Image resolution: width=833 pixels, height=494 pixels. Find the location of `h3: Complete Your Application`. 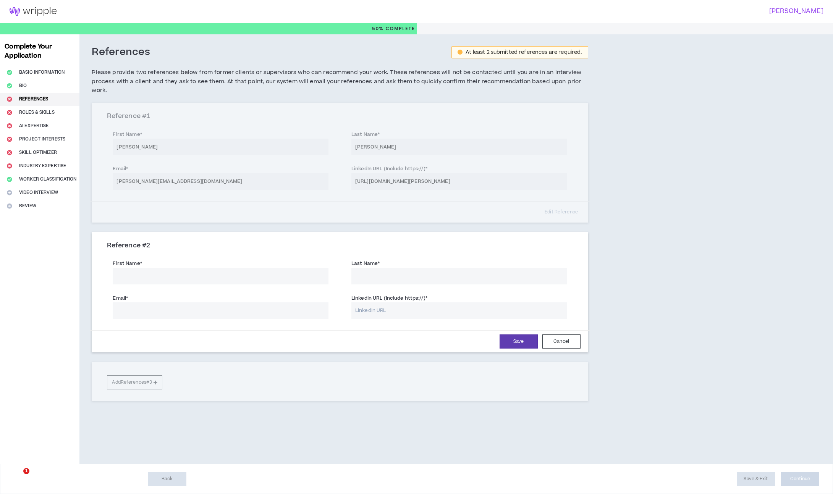

h3: Complete Your Application is located at coordinates (40, 51).